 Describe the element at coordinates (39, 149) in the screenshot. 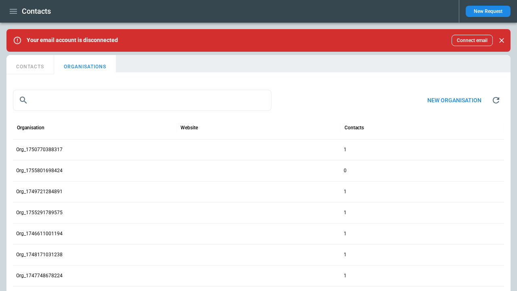

I see `p: Org_1750770388317` at that location.